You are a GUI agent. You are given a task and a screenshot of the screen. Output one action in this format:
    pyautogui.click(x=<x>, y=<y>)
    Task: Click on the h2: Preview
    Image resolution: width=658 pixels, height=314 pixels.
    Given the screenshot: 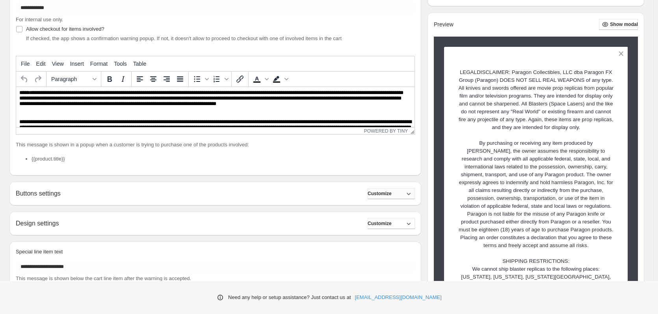 What is the action you would take?
    pyautogui.click(x=443, y=24)
    